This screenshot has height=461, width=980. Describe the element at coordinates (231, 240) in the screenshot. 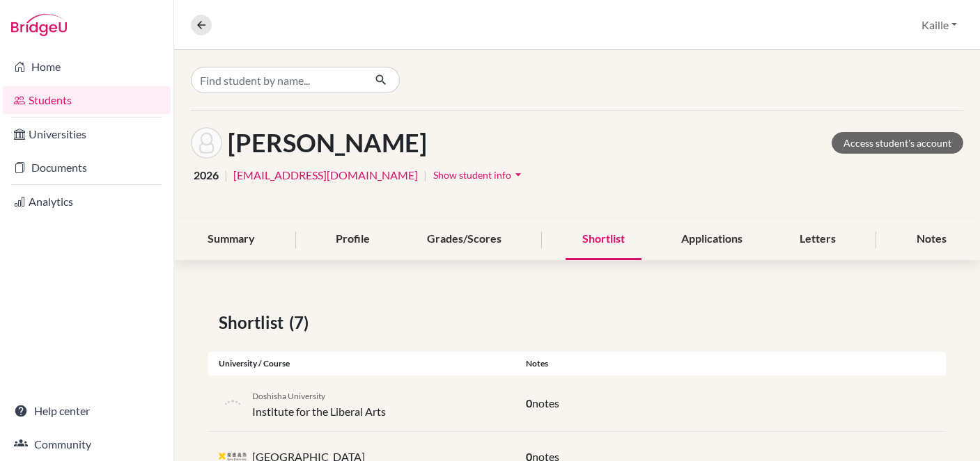

I see `div: Summary` at that location.